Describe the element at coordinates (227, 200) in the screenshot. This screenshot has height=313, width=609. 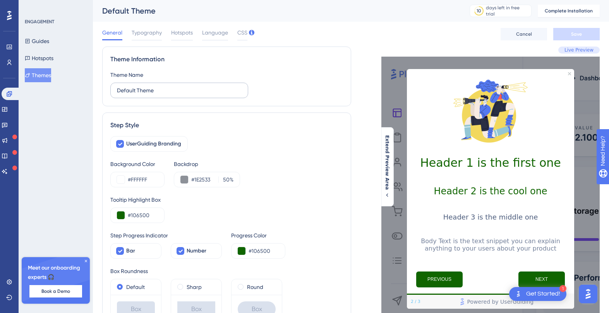
I see `div: Tooltip Highlight Box` at that location.